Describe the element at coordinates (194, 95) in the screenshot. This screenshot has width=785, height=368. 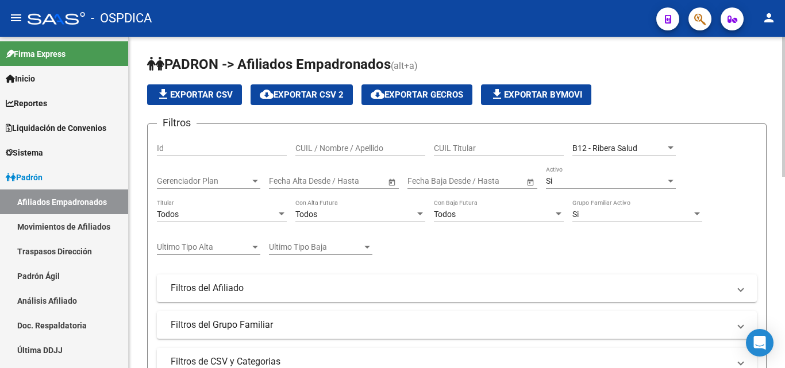
I see `span: Exportar CSV` at that location.